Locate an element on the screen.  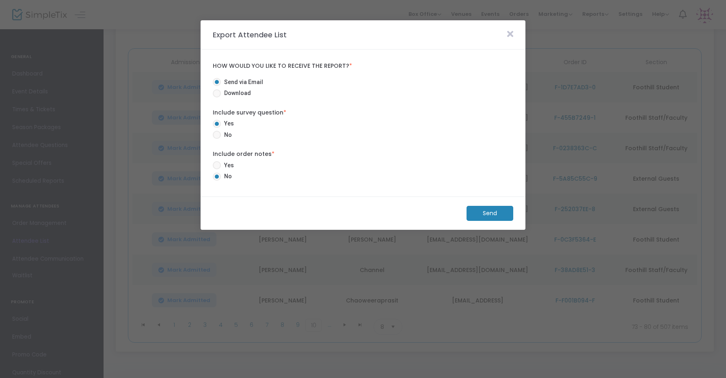
label: Include order notes is located at coordinates (363, 154).